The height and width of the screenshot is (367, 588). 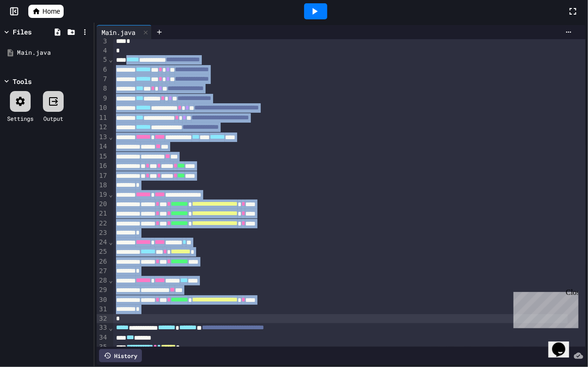 What do you see at coordinates (51, 12) in the screenshot?
I see `span: Home` at bounding box center [51, 12].